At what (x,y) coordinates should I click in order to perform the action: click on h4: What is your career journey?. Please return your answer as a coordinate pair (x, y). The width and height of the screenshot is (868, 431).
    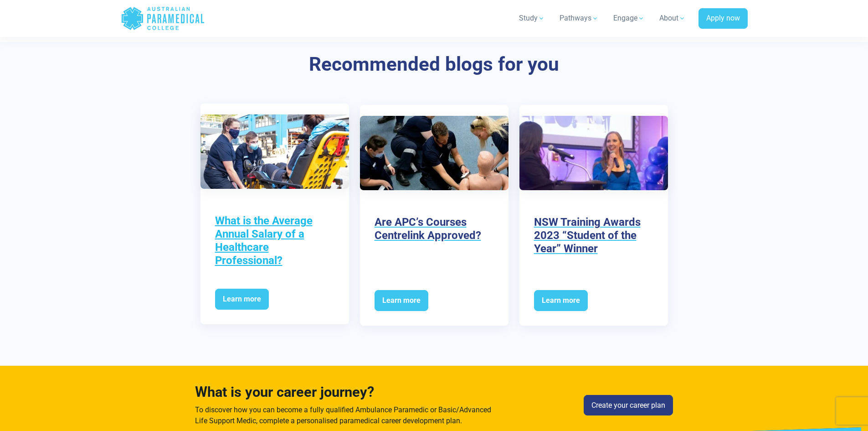
    Looking at the image, I should click on (345, 392).